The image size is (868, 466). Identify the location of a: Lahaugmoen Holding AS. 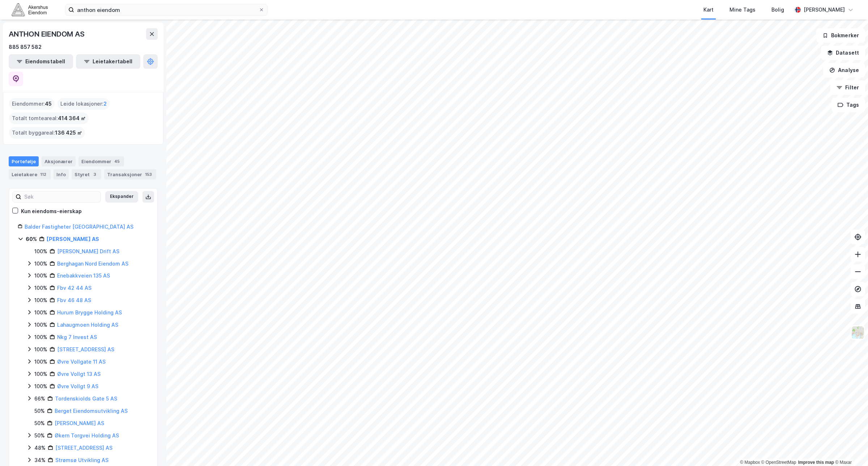
(87, 325).